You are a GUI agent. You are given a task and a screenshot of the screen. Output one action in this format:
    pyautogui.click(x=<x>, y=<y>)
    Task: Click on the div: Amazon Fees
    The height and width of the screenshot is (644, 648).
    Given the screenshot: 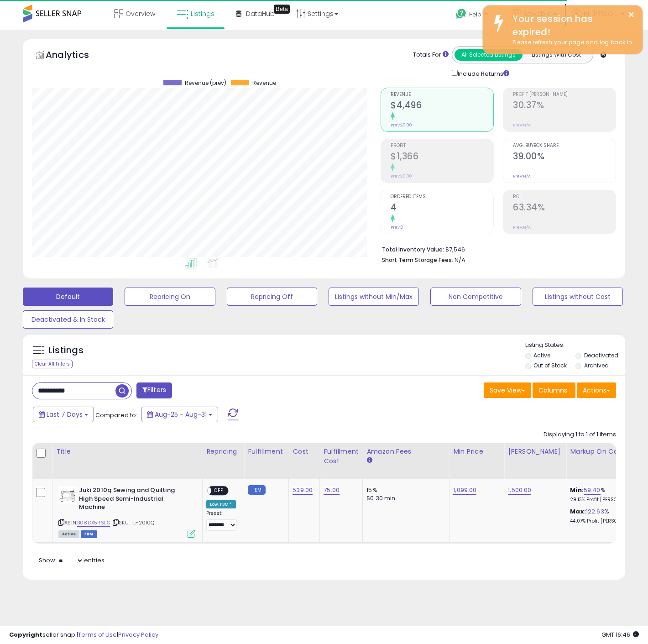 What is the action you would take?
    pyautogui.click(x=406, y=451)
    